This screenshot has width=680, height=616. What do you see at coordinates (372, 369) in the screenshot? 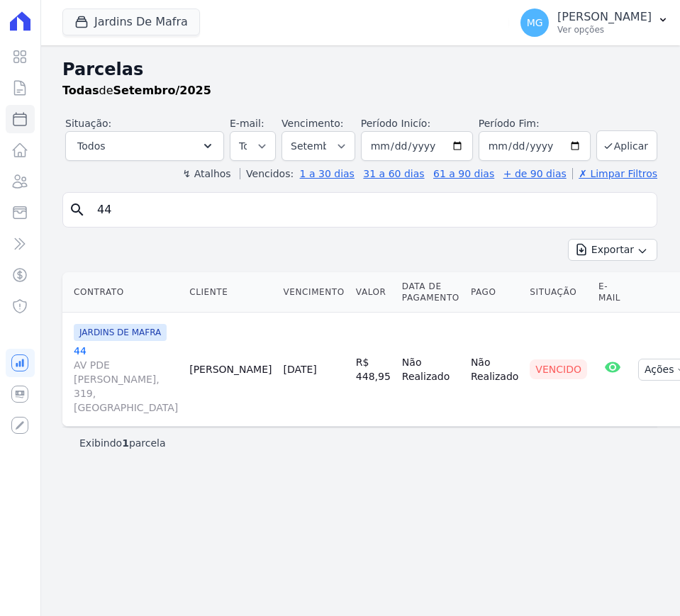
I see `td: R$ 448,95` at bounding box center [372, 369].